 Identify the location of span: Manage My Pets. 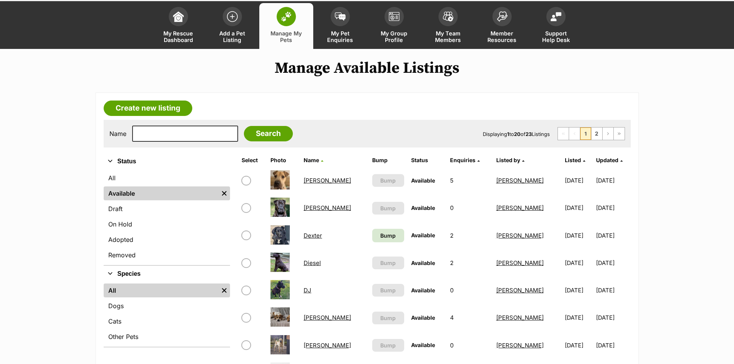
(286, 37).